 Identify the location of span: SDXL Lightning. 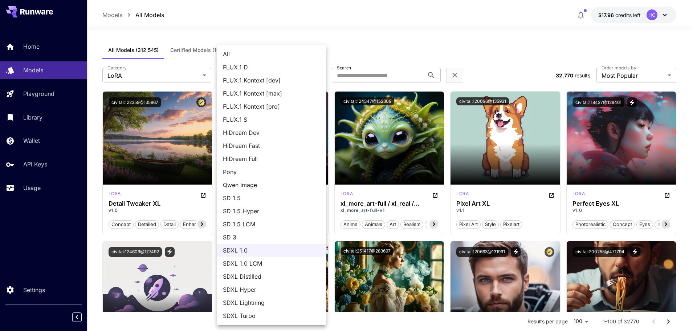
(272, 303).